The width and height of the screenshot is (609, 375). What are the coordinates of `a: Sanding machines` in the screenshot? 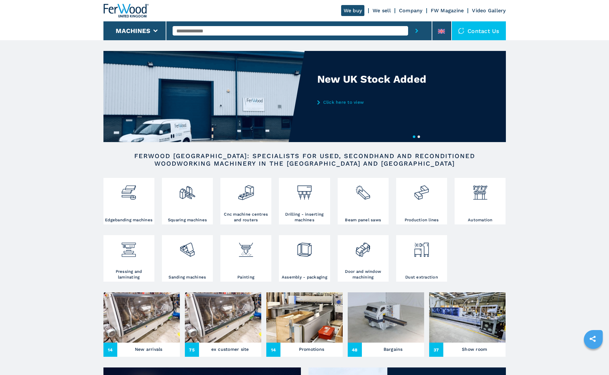 It's located at (187, 259).